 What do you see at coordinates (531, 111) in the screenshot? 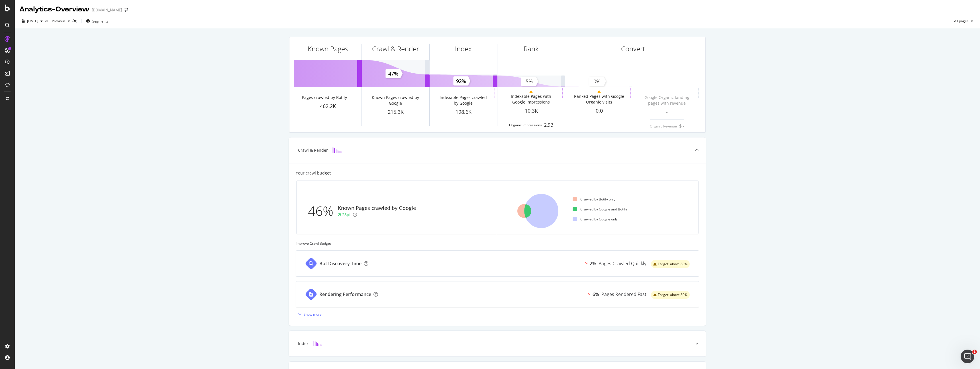
I see `div: 10.3K` at bounding box center [531, 111].